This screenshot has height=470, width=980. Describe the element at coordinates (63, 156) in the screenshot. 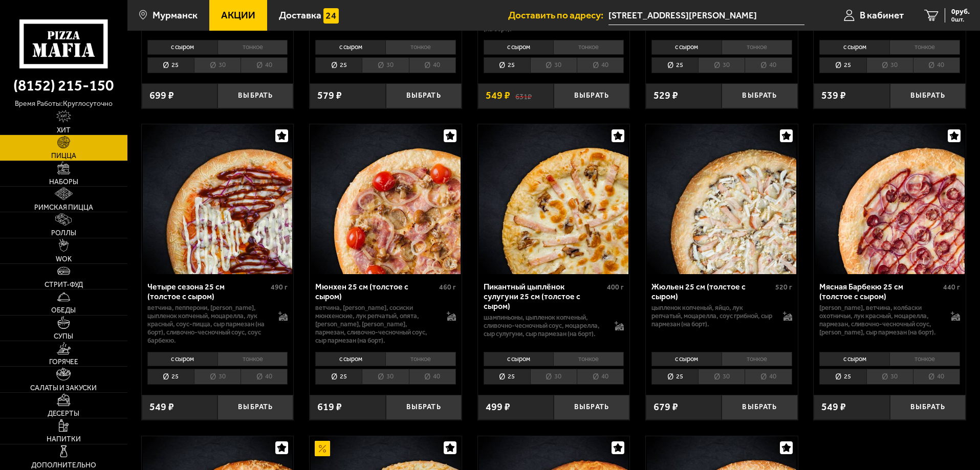

I see `span: Пицца` at that location.